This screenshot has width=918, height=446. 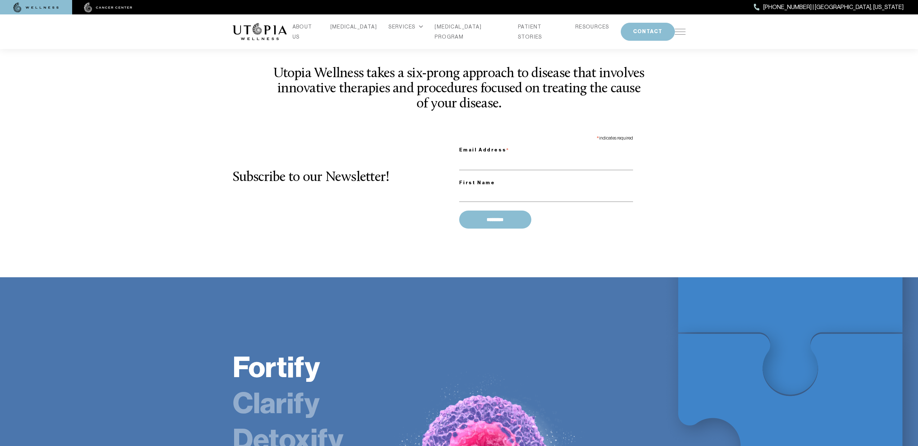 What do you see at coordinates (346, 178) in the screenshot?
I see `h2: Subscribe to our Newsletter!` at bounding box center [346, 178].